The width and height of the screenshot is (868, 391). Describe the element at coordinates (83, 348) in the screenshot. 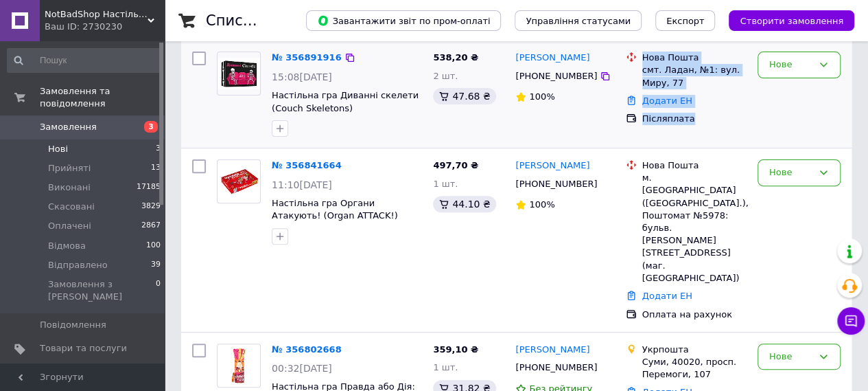

I see `span: Товари та послуги` at that location.